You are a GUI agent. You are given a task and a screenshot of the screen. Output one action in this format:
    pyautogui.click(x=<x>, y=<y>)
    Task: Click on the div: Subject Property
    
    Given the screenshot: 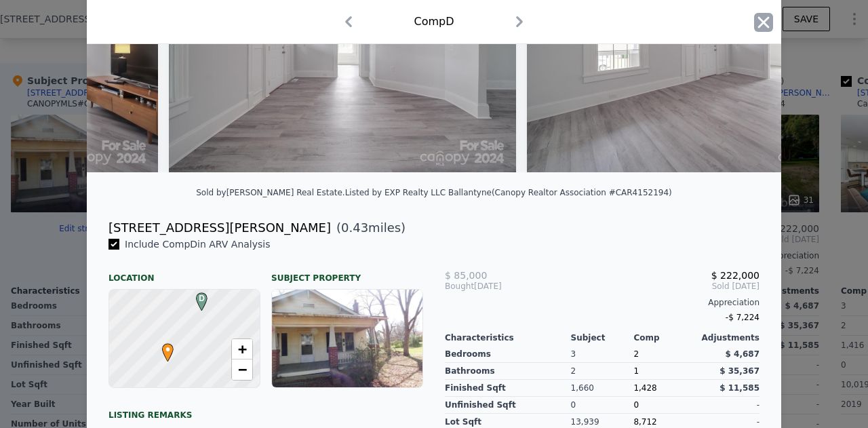 What is the action you would take?
    pyautogui.click(x=347, y=273)
    